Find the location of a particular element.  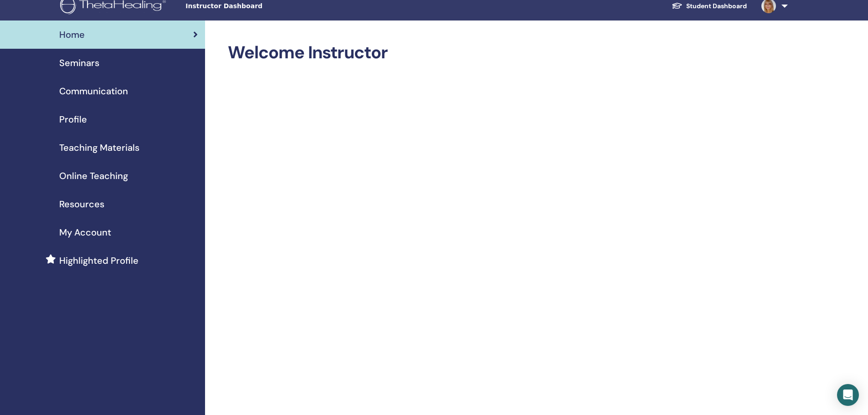

span: Resources is located at coordinates (82, 204).